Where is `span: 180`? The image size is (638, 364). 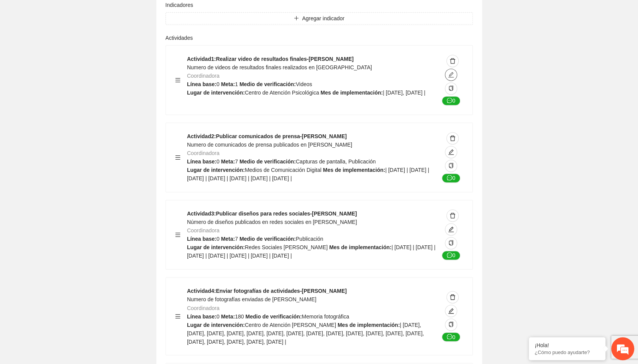 span: 180 is located at coordinates (239, 316).